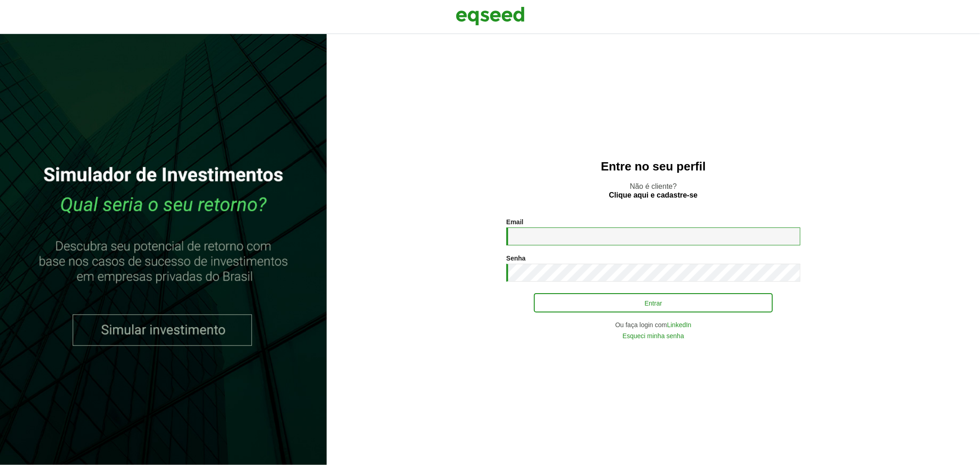  I want to click on a: Esqueci minha senha, so click(653, 336).